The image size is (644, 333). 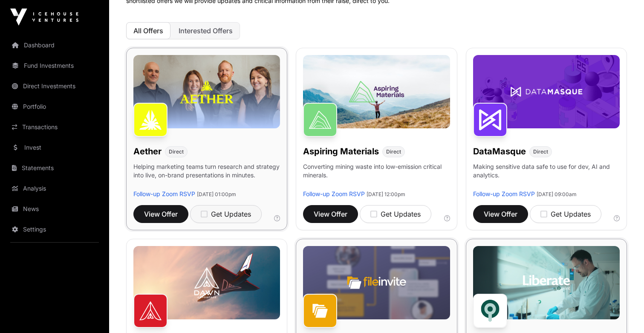 I want to click on a: Statements, so click(x=55, y=168).